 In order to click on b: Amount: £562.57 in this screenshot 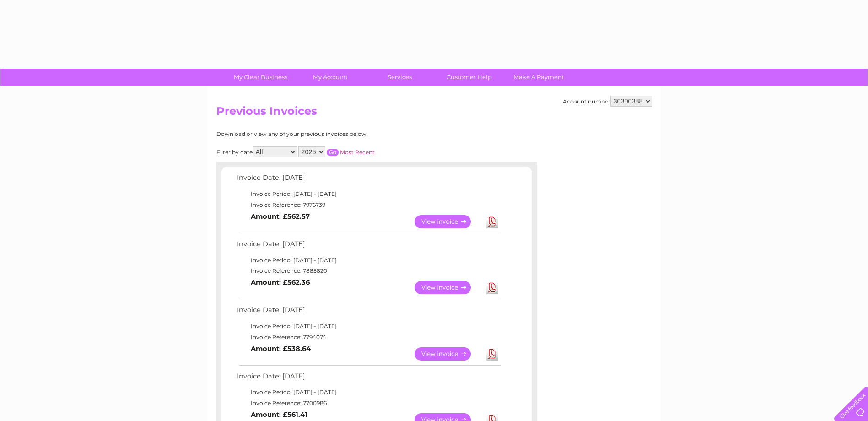, I will do `click(280, 216)`.